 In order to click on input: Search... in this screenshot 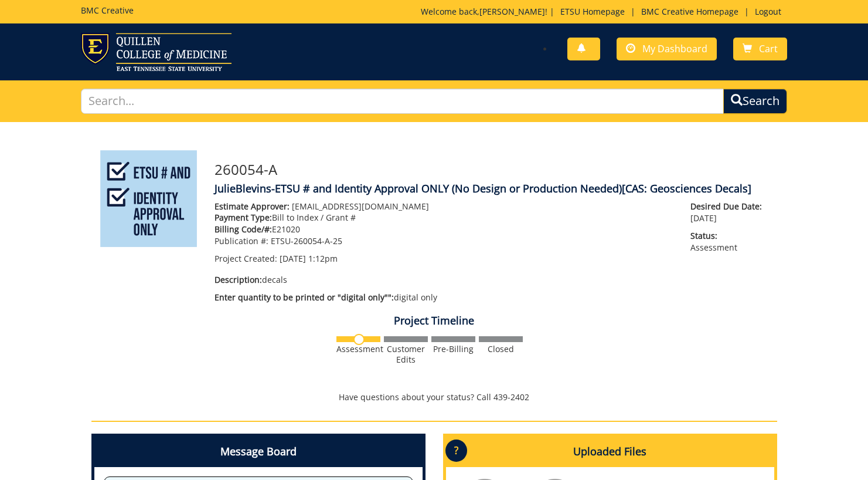, I will do `click(402, 101)`.